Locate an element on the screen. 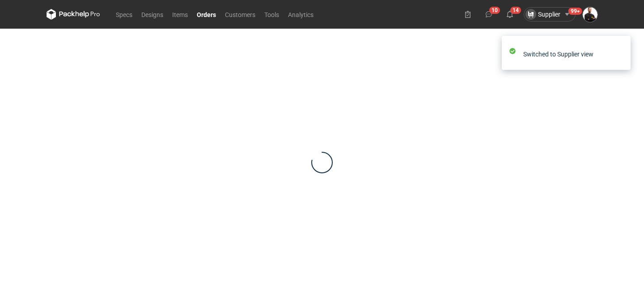 This screenshot has width=644, height=296. svg: Packhelp Pro is located at coordinates (74, 14).